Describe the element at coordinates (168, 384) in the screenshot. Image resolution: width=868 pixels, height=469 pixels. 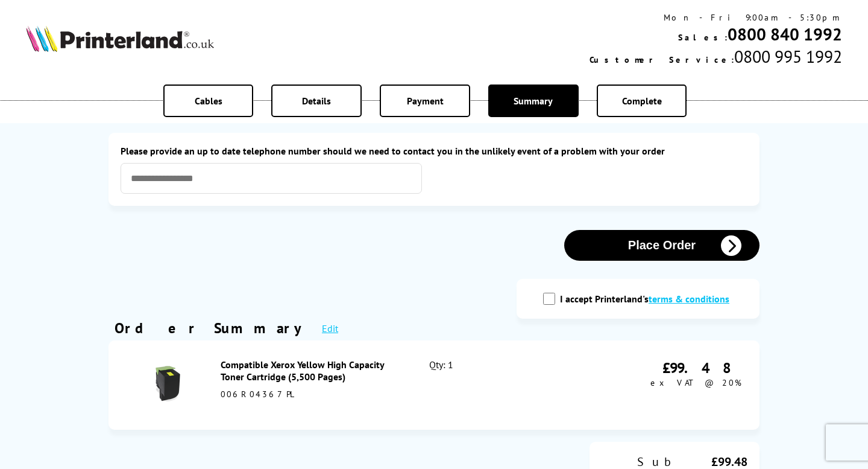
I see `img: Compatible Xerox Yellow High Capacity Toner Cartridge (5,500 Pages)` at that location.